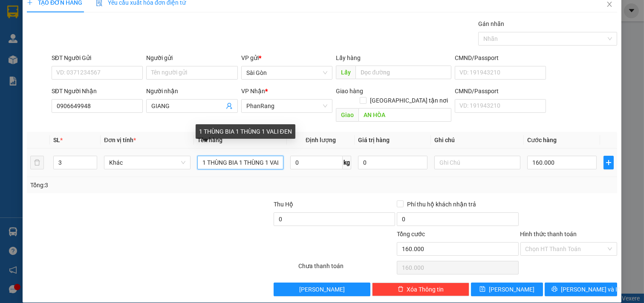 The height and width of the screenshot is (303, 644). Describe the element at coordinates (348, 58) in the screenshot. I see `span: Lấy hàng` at that location.